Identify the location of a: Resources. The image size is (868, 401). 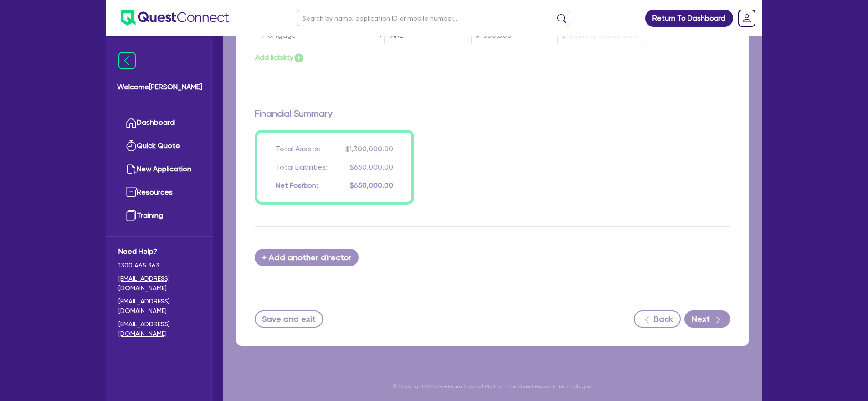
(159, 192).